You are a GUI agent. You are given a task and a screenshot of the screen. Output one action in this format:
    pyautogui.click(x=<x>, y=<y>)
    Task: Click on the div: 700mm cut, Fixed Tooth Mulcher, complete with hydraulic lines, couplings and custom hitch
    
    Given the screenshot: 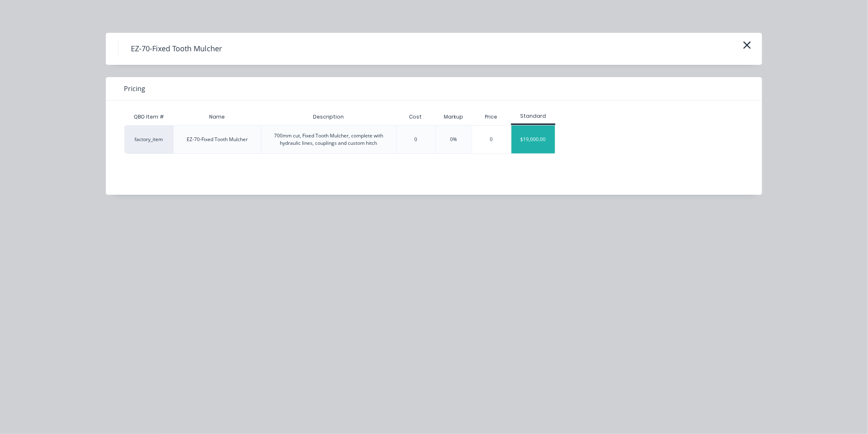 What is the action you would take?
    pyautogui.click(x=329, y=139)
    